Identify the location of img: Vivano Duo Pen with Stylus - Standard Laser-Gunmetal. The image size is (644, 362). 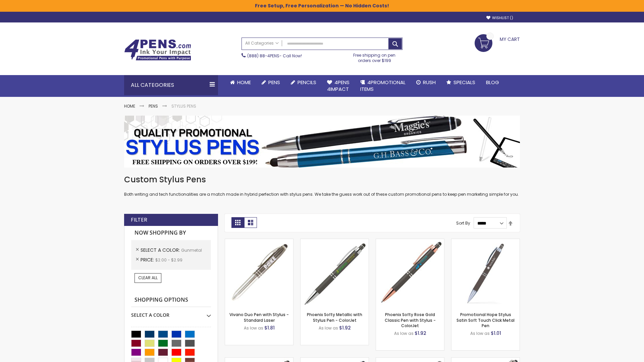
(259, 273).